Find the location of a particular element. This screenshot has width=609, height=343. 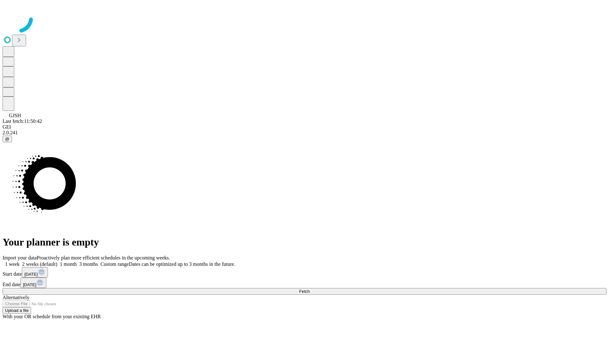

span: Fetch is located at coordinates (304, 291).